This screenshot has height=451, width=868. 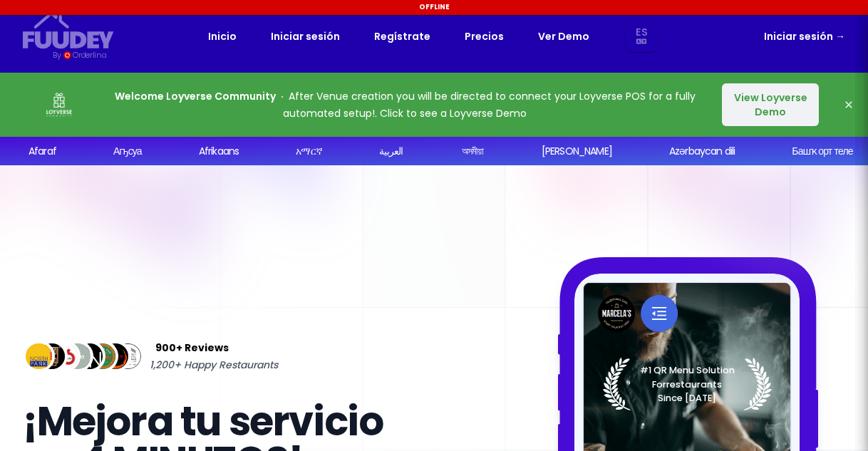 What do you see at coordinates (37, 151) in the screenshot?
I see `div: Afaraf` at bounding box center [37, 151].